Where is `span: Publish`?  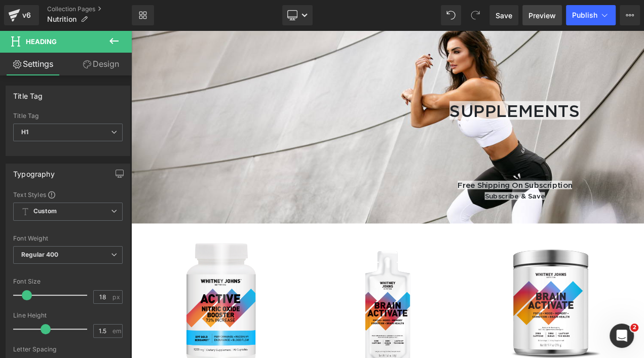 span: Publish is located at coordinates (585, 15).